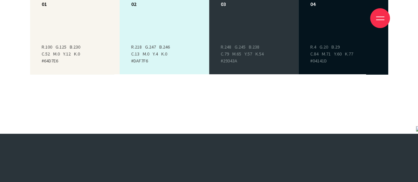 Image resolution: width=418 pixels, height=182 pixels. What do you see at coordinates (260, 54) in the screenshot?
I see `span: K.54` at bounding box center [260, 54].